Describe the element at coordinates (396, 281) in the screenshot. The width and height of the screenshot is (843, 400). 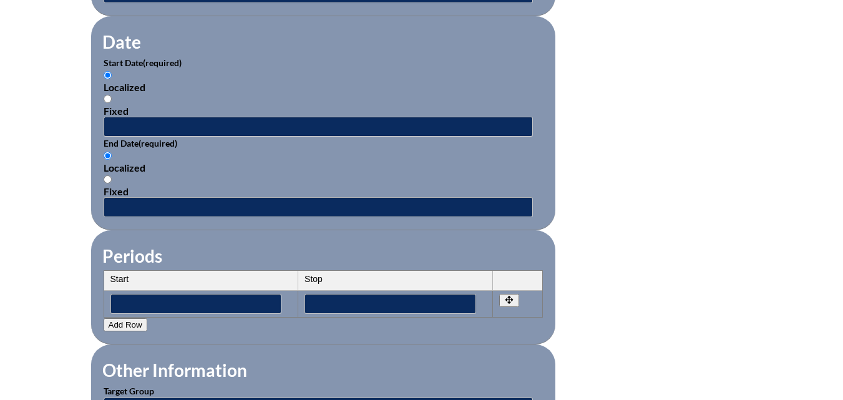
I see `th: Stop` at that location.